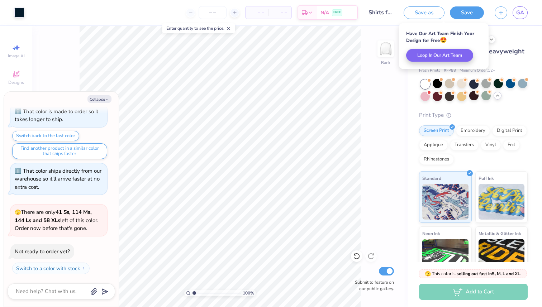 This screenshot has height=307, width=542. What do you see at coordinates (473, 131) in the screenshot?
I see `div: Embroidery` at bounding box center [473, 131].